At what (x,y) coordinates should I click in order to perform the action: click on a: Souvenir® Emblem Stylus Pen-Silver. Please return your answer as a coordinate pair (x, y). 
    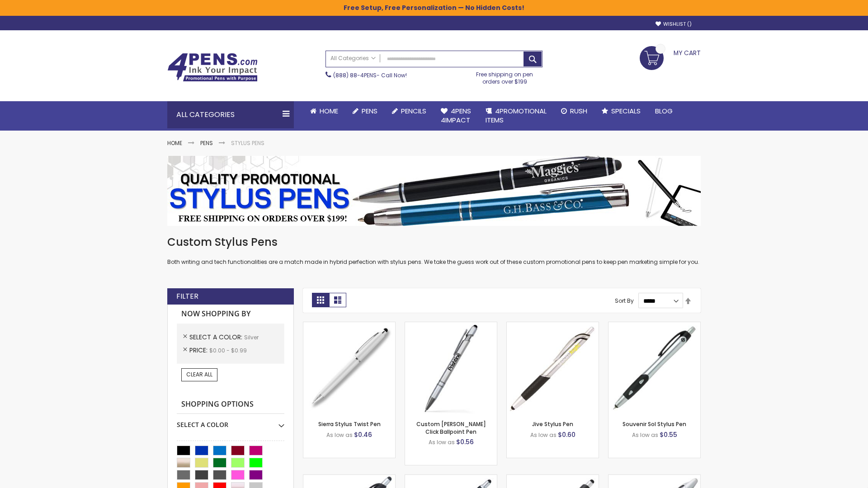
    Looking at the image, I should click on (552, 478).